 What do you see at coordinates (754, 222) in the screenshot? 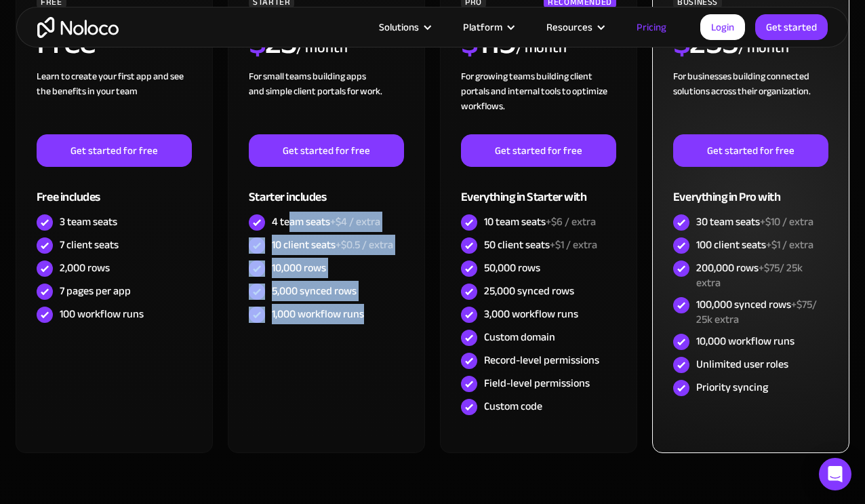
I see `div: 30 team seats` at bounding box center [754, 222].